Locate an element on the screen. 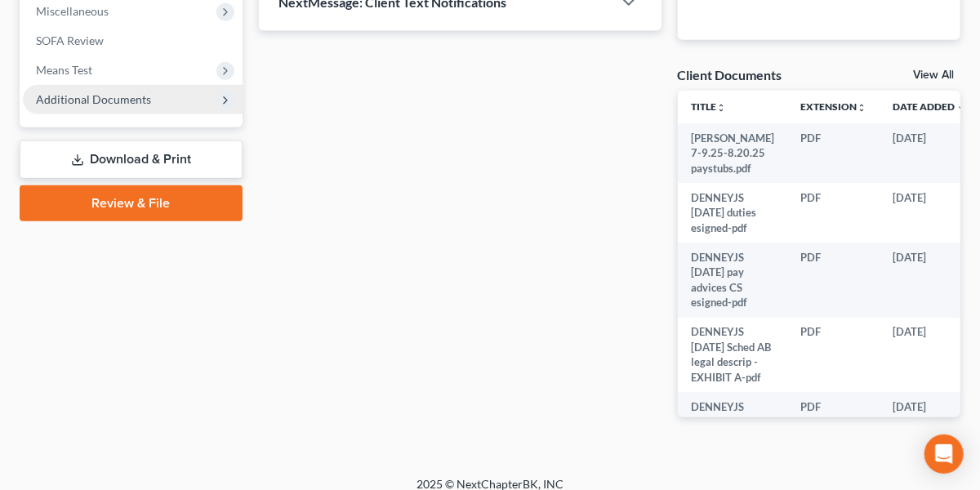 Image resolution: width=980 pixels, height=490 pixels. span: SOFA Review is located at coordinates (69, 40).